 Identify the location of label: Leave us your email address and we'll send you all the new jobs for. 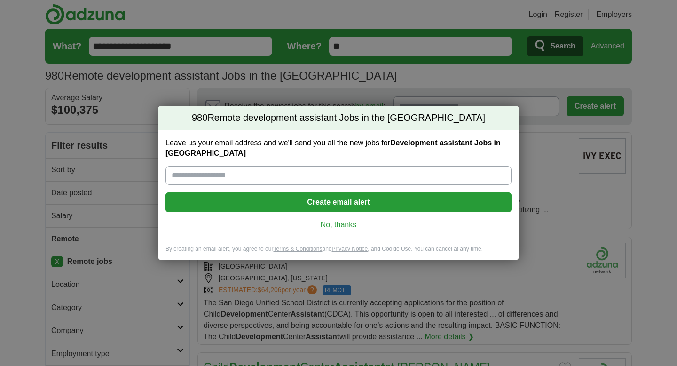
(338, 148).